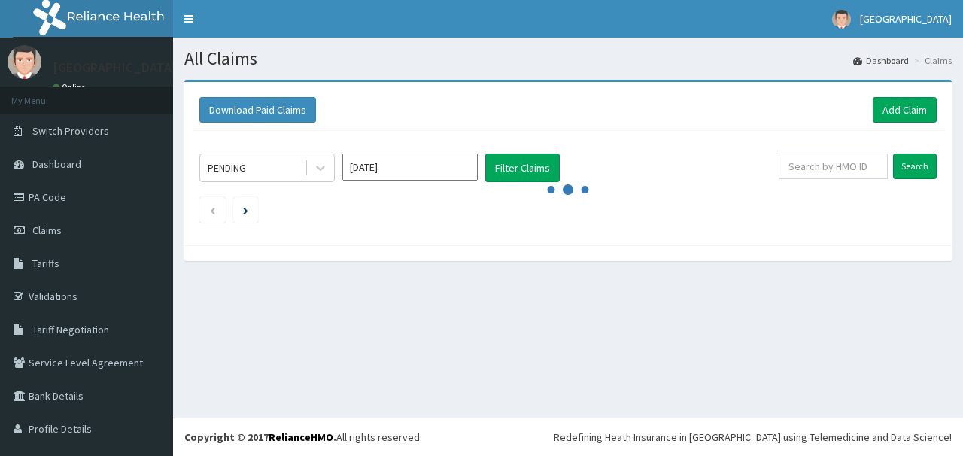  Describe the element at coordinates (301, 437) in the screenshot. I see `a: RelianceHMO` at that location.